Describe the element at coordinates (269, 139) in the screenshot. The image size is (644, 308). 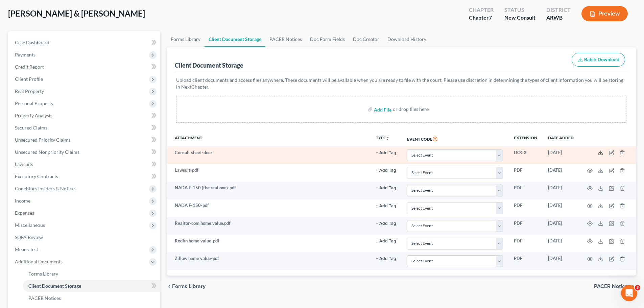
I see `th: Attachment` at that location.